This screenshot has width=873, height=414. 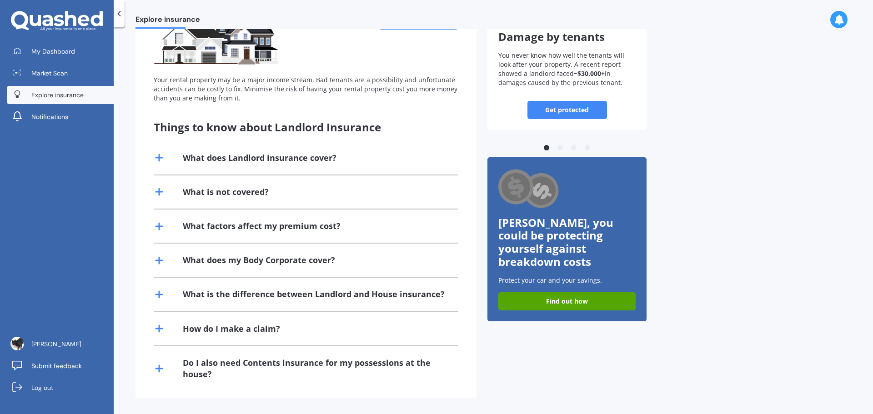 What do you see at coordinates (567, 69) in the screenshot?
I see `p: You never know how well the tenants will look after your property. A recent report showed a landl...` at bounding box center [567, 69].